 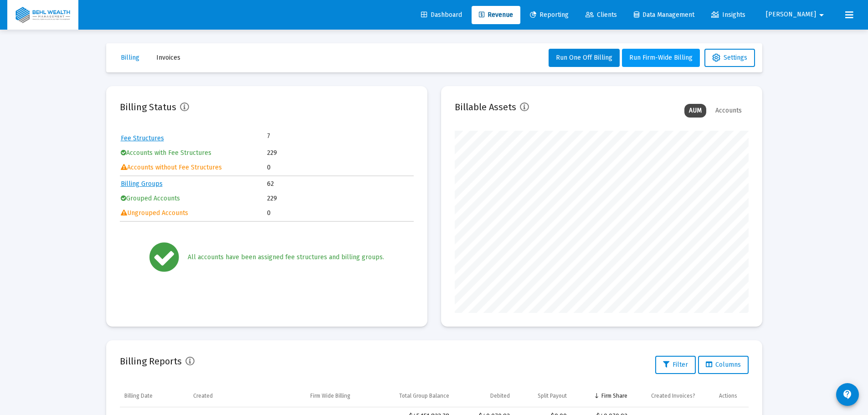 I want to click on h2: Billable Assets, so click(x=485, y=107).